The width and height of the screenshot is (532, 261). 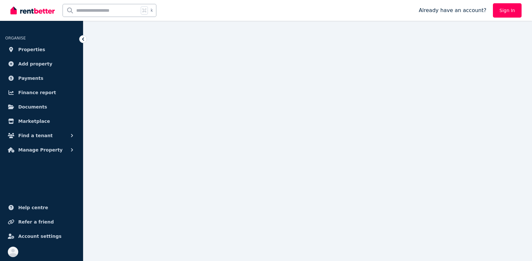 What do you see at coordinates (41, 121) in the screenshot?
I see `a: Marketplace` at bounding box center [41, 121].